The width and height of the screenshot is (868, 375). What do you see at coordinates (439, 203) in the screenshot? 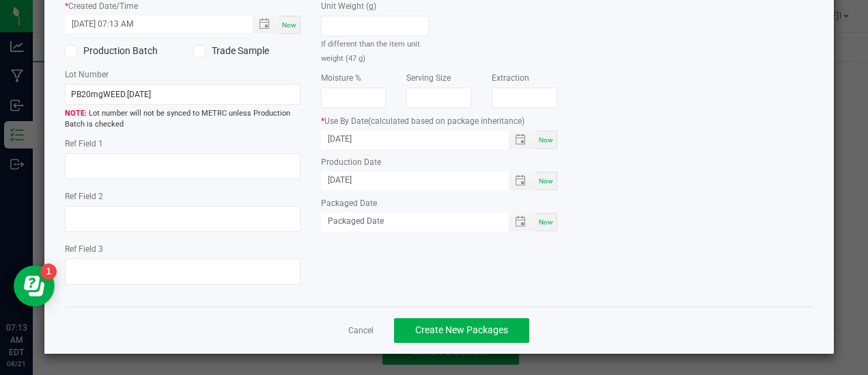
I see `label: Packaged Date` at bounding box center [439, 203].